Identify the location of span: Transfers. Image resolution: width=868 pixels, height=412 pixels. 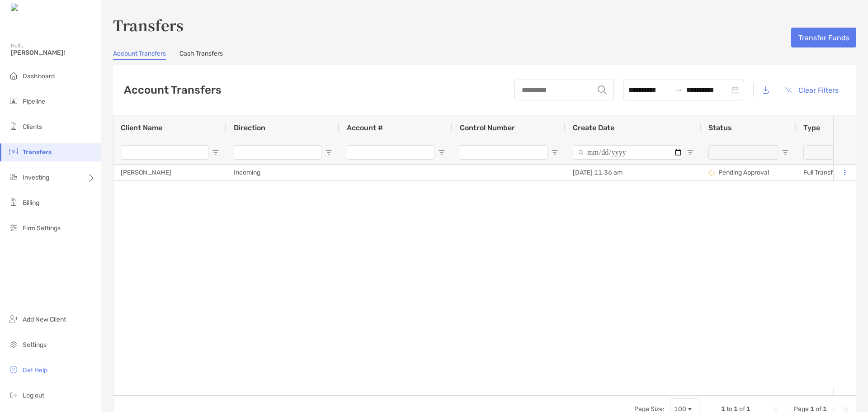
(37, 152).